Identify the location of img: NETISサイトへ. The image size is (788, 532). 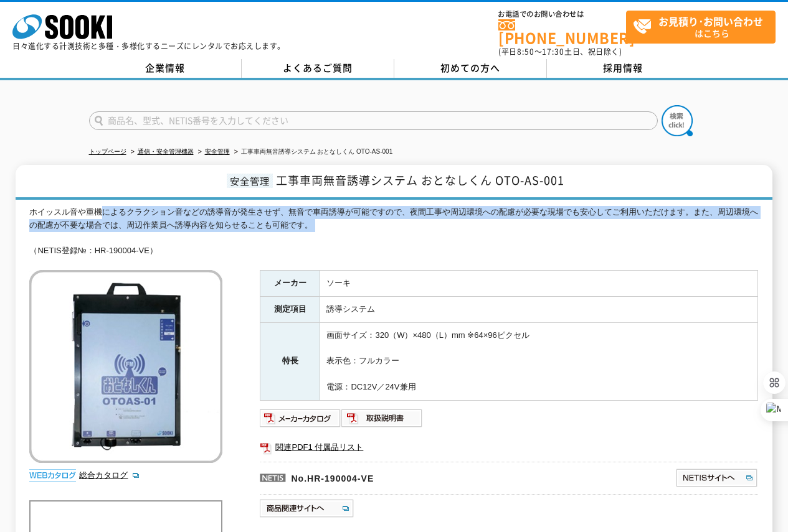
(717, 478).